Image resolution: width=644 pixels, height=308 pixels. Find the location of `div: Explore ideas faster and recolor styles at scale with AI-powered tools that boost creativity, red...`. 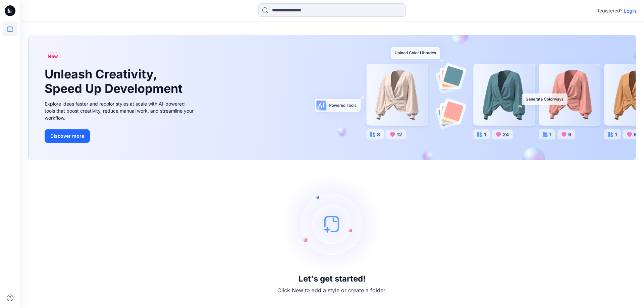

div: Explore ideas faster and recolor styles at scale with AI-powered tools that boost creativity, red... is located at coordinates (120, 110).